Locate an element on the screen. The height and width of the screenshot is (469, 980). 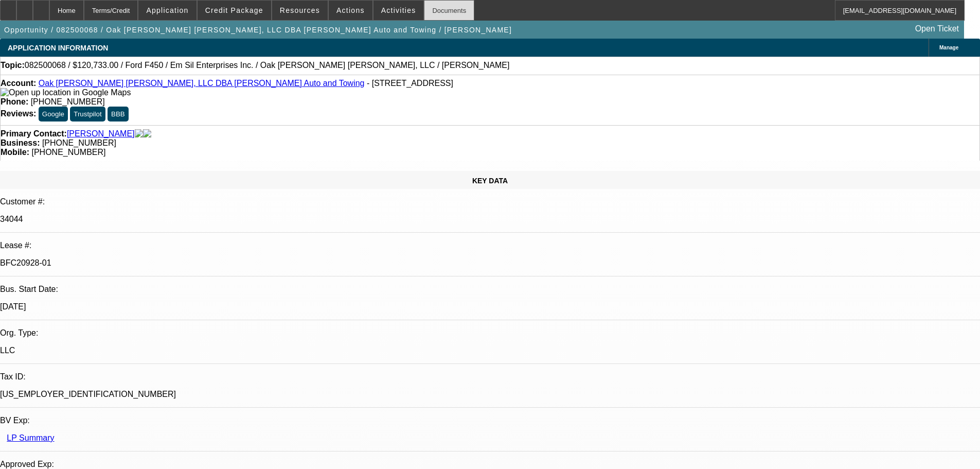
span: KEY DATA is located at coordinates (490, 181).